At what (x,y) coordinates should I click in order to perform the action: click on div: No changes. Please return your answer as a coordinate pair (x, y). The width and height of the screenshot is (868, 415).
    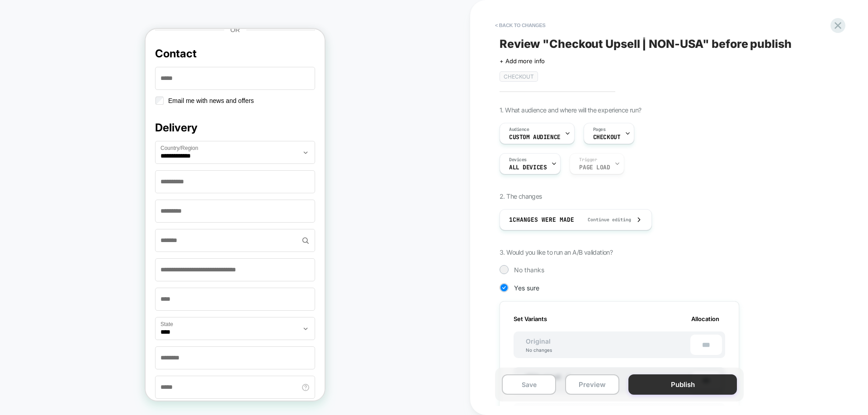
    Looking at the image, I should click on (539, 350).